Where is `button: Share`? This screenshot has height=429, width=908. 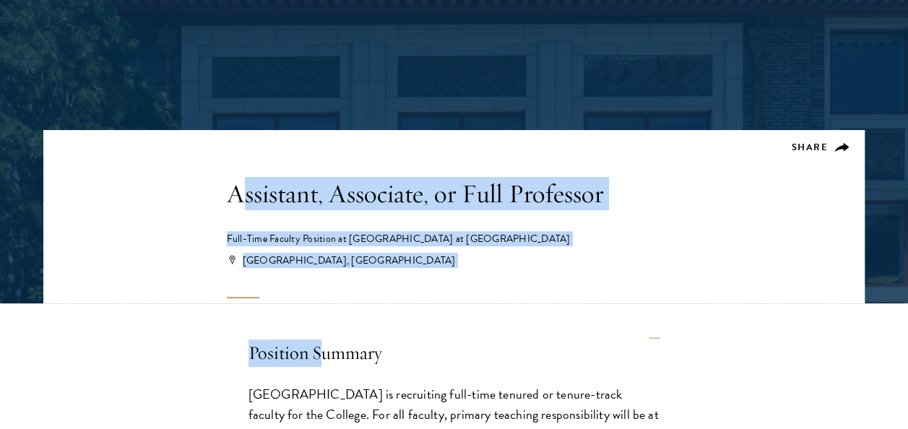
button: Share is located at coordinates (820, 147).